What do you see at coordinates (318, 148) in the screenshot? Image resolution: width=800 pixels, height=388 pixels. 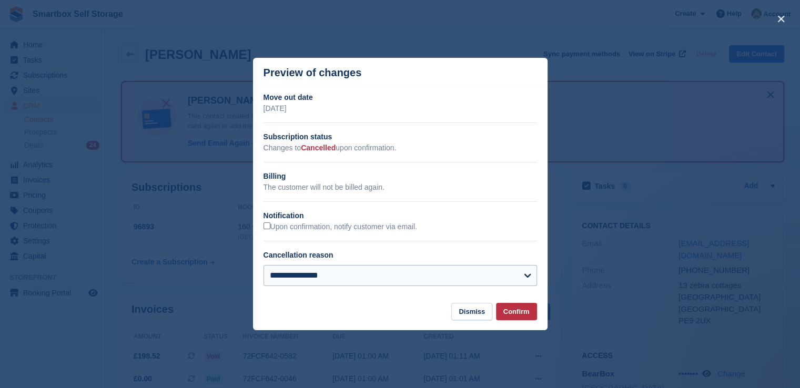 I see `span: Cancelled` at bounding box center [318, 148].